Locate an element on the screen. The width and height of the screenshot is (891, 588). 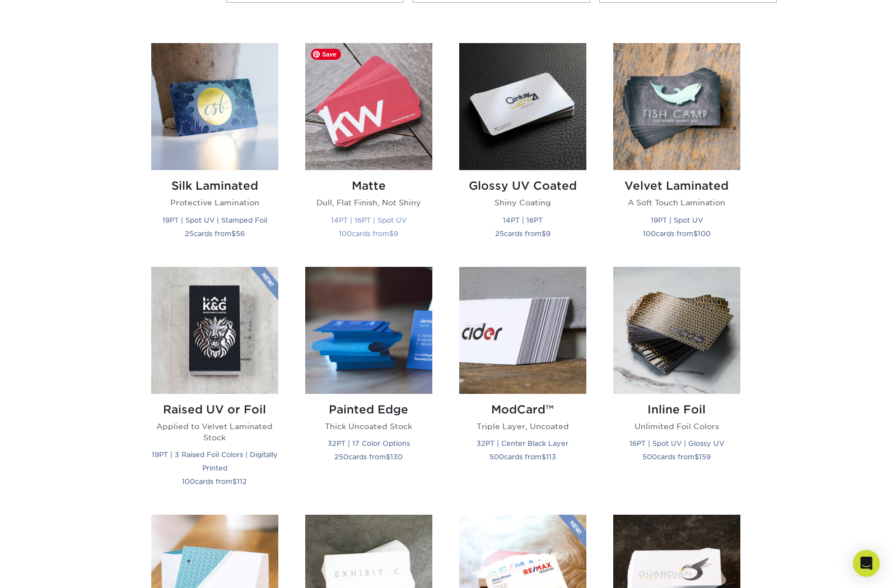
small: 14PT | 16PT | Spot UV is located at coordinates (368, 220).